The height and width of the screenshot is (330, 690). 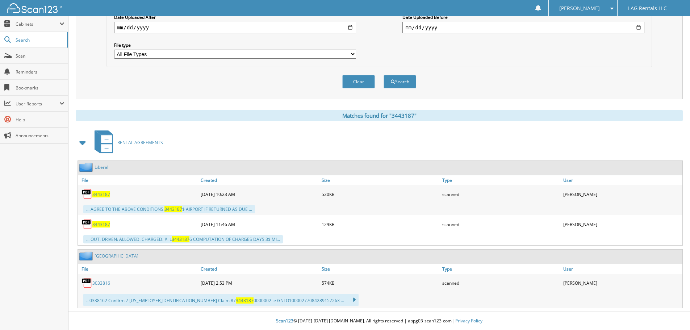 I want to click on span: Scan123, so click(x=285, y=320).